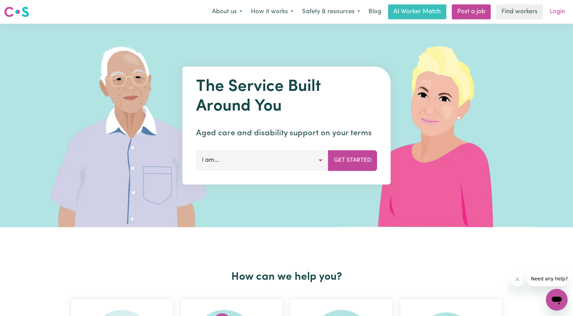 The height and width of the screenshot is (316, 573). Describe the element at coordinates (353, 160) in the screenshot. I see `button: Get Started` at that location.